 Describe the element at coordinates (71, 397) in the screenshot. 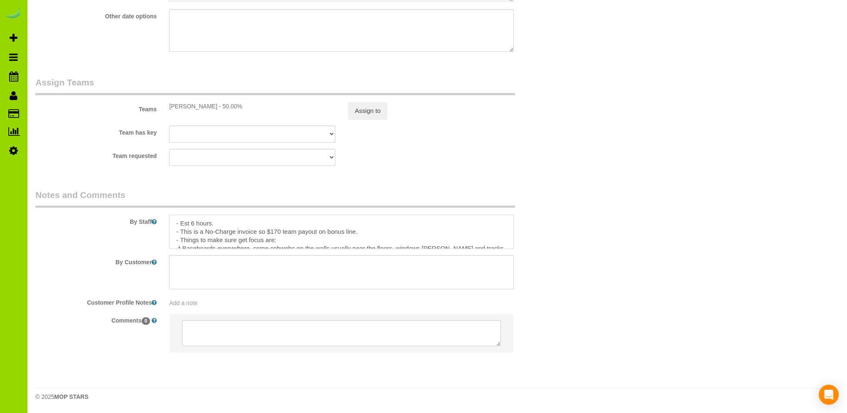

I see `strong: MOP STARS` at that location.